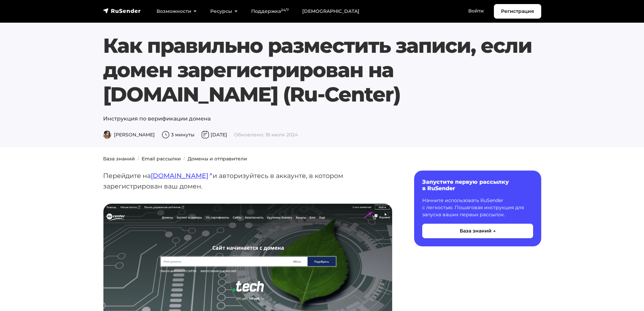 The image size is (644, 311). What do you see at coordinates (166, 135) in the screenshot?
I see `img: Время чтения` at bounding box center [166, 135].